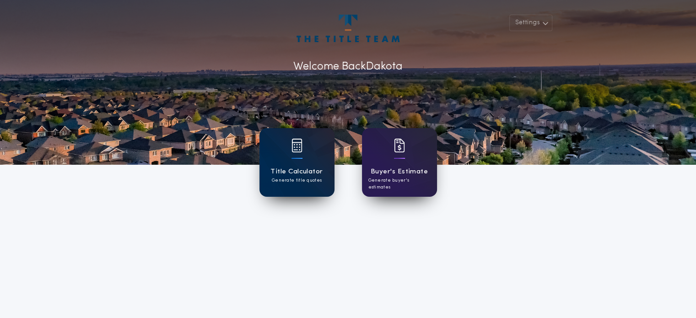  I want to click on h1: Title Calculator, so click(297, 172).